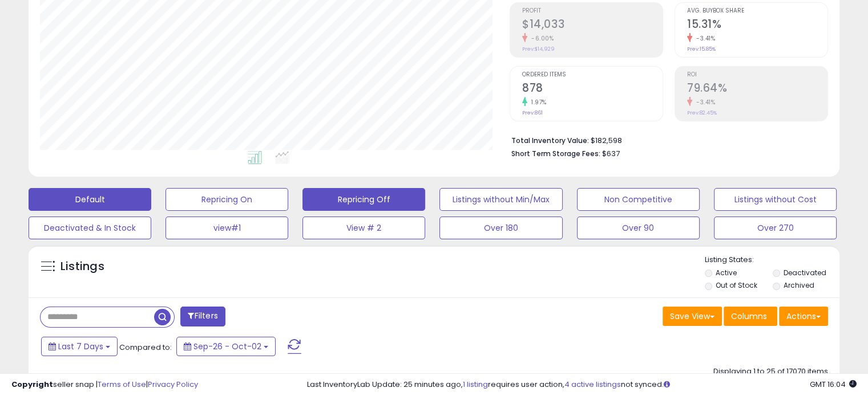 The width and height of the screenshot is (868, 396). I want to click on span: Compared to:, so click(146, 347).